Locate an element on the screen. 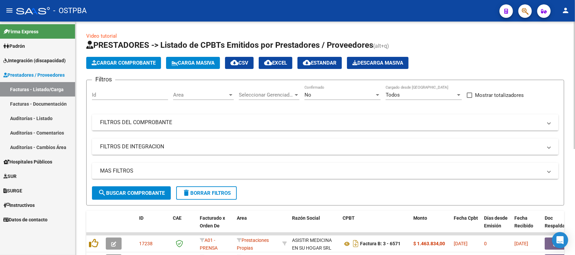  mat-icon: delete is located at coordinates (186, 193).